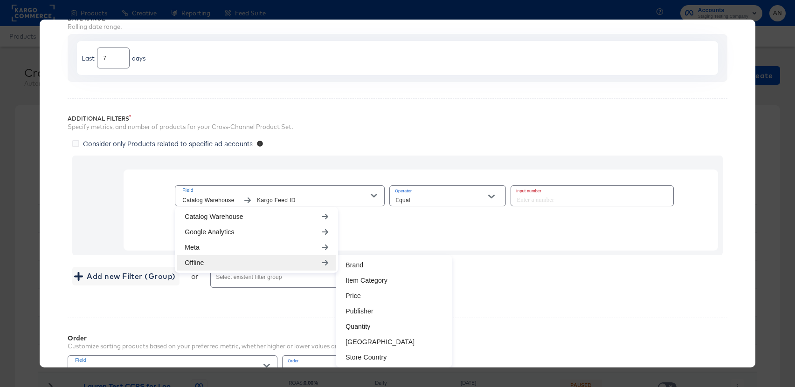 This screenshot has width=795, height=387. I want to click on li: Store Country, so click(394, 358).